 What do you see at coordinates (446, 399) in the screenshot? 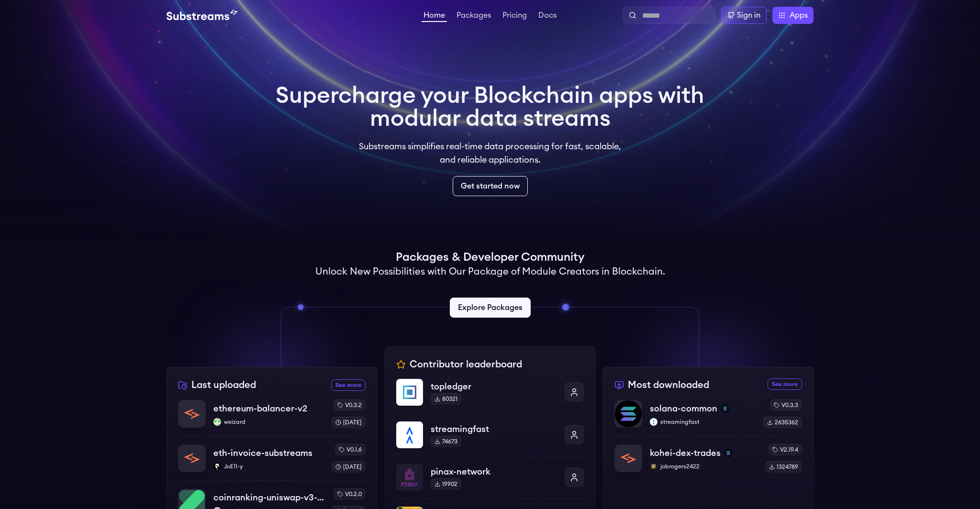
I see `div: 80321` at bounding box center [446, 399].